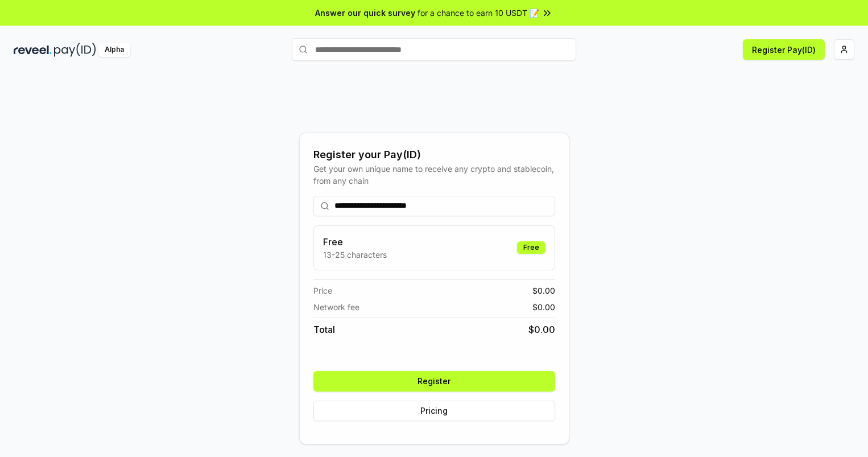  Describe the element at coordinates (531, 247) in the screenshot. I see `div: Free` at that location.